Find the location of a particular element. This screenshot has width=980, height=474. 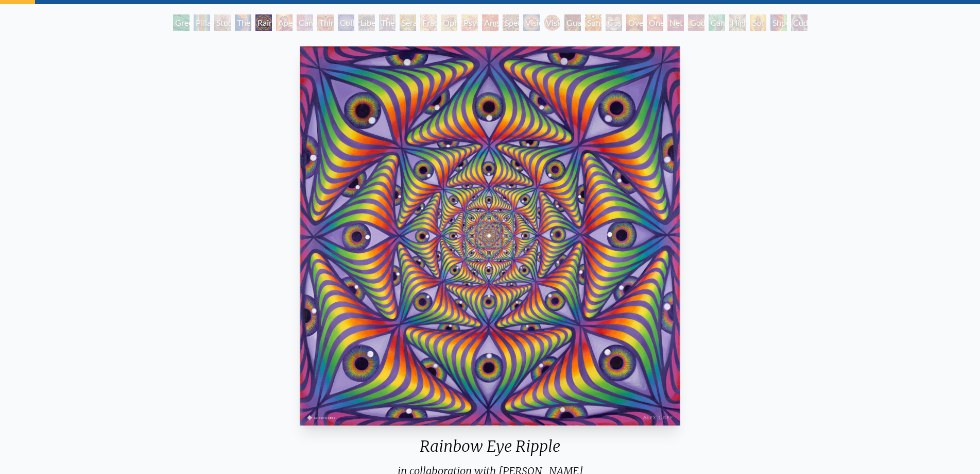

div: Shpongled is located at coordinates (779, 22).